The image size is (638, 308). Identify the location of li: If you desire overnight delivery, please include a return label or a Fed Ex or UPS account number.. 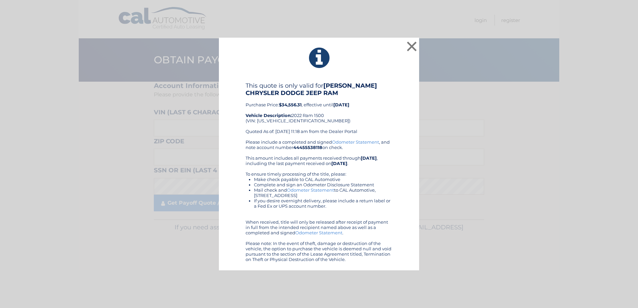
(323, 203).